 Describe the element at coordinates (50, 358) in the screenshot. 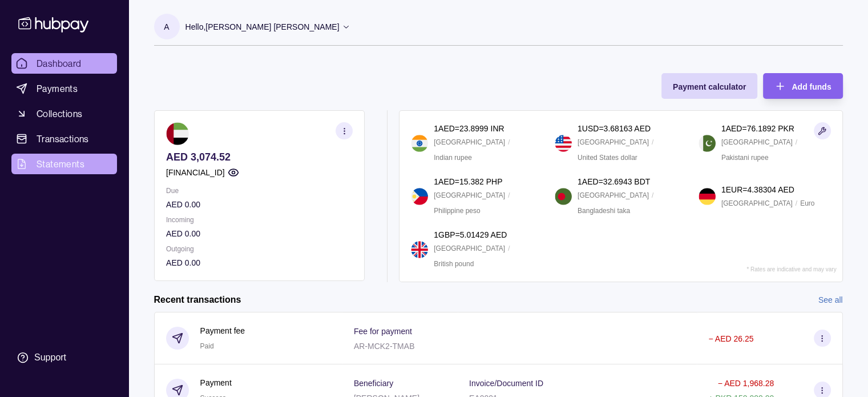

I see `div: Support` at that location.